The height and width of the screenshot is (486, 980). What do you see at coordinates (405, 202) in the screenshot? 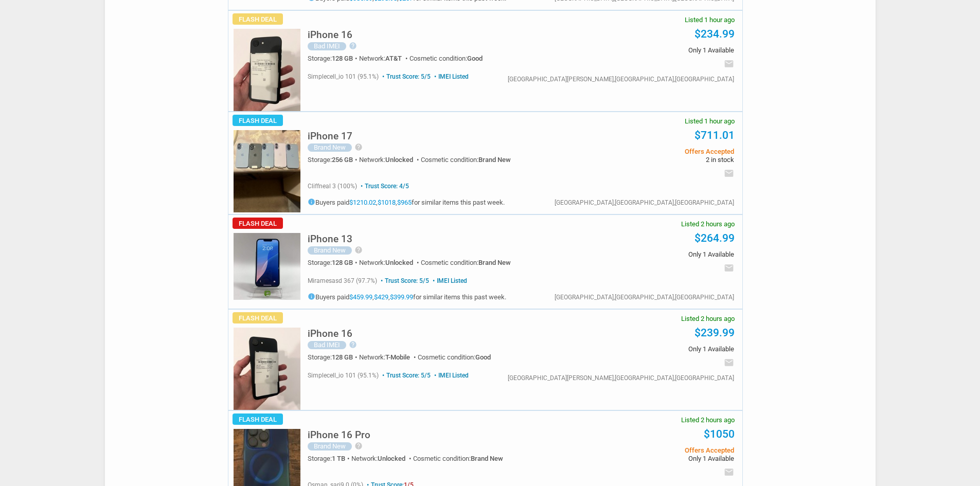
I see `a: $965` at bounding box center [405, 202].